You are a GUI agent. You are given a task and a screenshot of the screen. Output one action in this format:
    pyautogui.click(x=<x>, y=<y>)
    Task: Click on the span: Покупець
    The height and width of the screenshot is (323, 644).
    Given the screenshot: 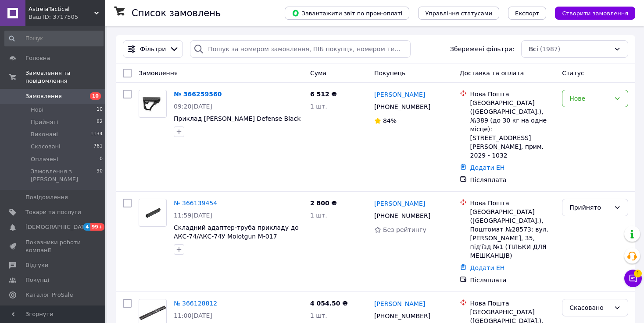 What is the action you would take?
    pyautogui.click(x=389, y=73)
    